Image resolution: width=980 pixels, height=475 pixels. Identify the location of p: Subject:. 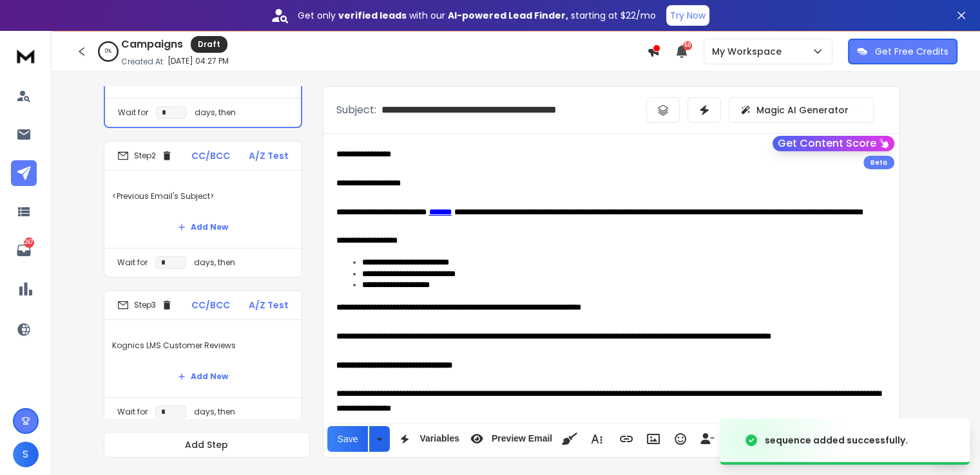
(356, 110).